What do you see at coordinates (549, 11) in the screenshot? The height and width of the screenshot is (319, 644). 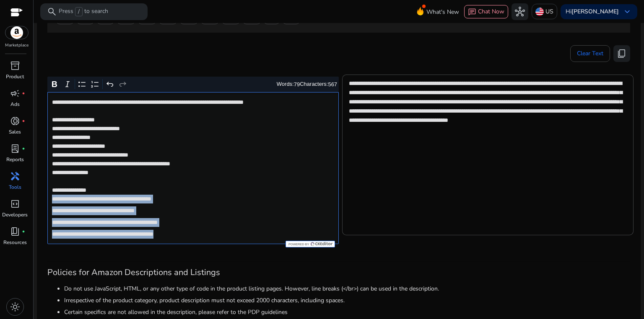 I see `p: US` at bounding box center [549, 11].